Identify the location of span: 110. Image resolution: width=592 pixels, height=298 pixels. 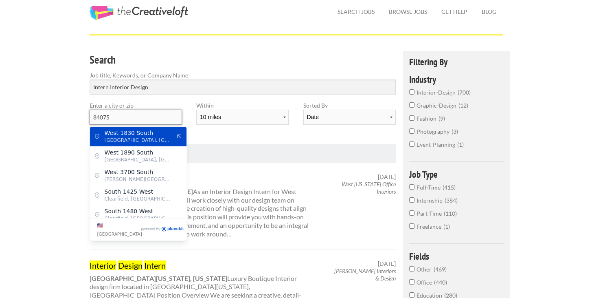
(451, 213).